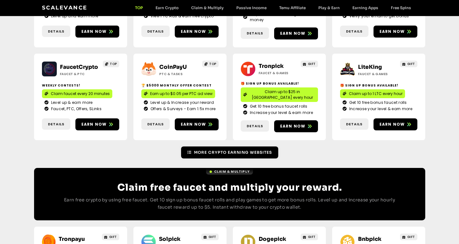 This screenshot has height=244, width=459. What do you see at coordinates (251, 8) in the screenshot?
I see `a: Passive Income` at bounding box center [251, 8].